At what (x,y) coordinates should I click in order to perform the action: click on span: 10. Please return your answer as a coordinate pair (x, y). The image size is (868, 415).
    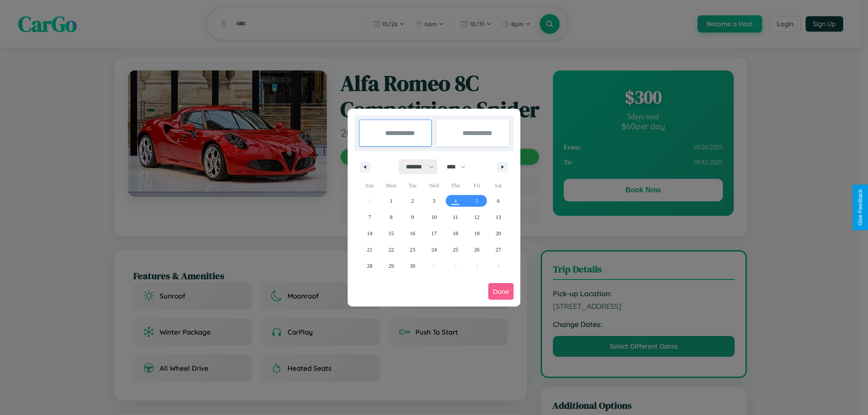
    Looking at the image, I should click on (434, 218).